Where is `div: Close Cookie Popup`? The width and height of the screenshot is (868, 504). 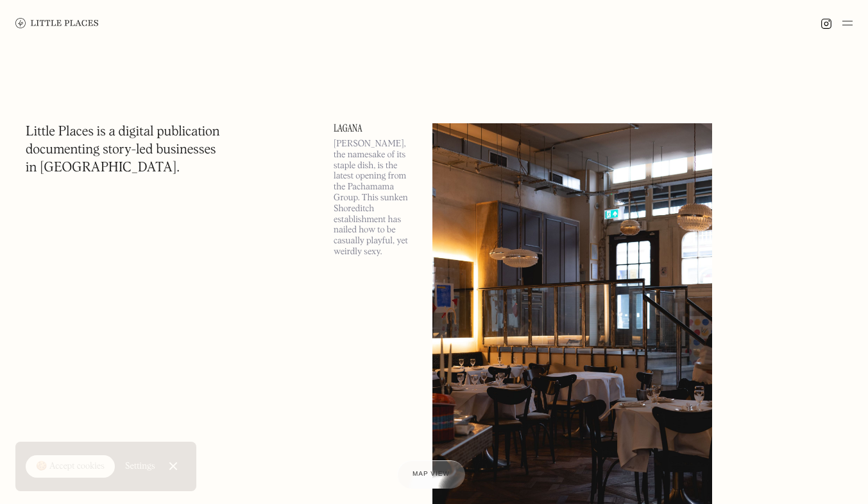 div: Close Cookie Popup is located at coordinates (173, 466).